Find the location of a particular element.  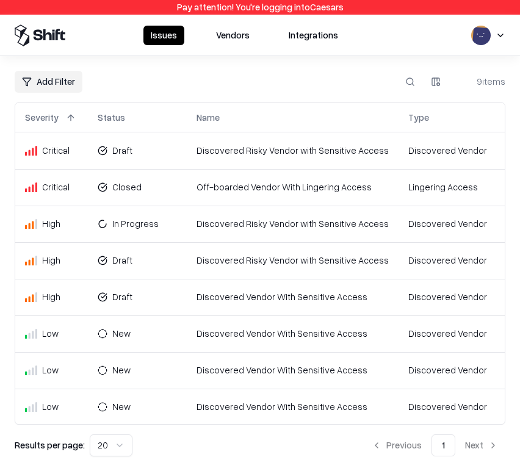

p: Results per page: is located at coordinates (49, 445).